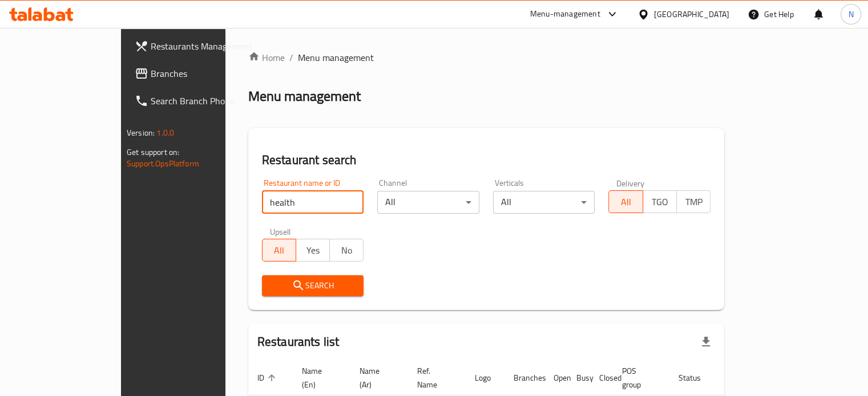  I want to click on span: Menu management, so click(335, 58).